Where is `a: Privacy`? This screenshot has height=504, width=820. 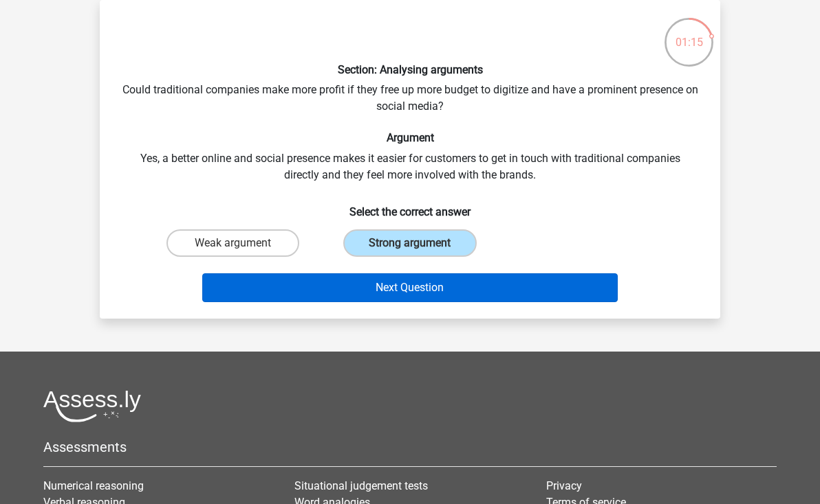
a: Privacy is located at coordinates (564, 486).